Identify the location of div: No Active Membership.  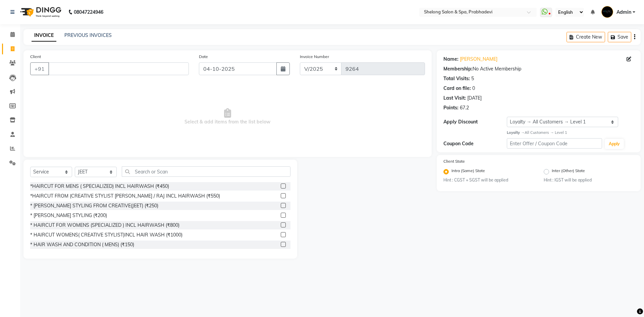
(538, 69).